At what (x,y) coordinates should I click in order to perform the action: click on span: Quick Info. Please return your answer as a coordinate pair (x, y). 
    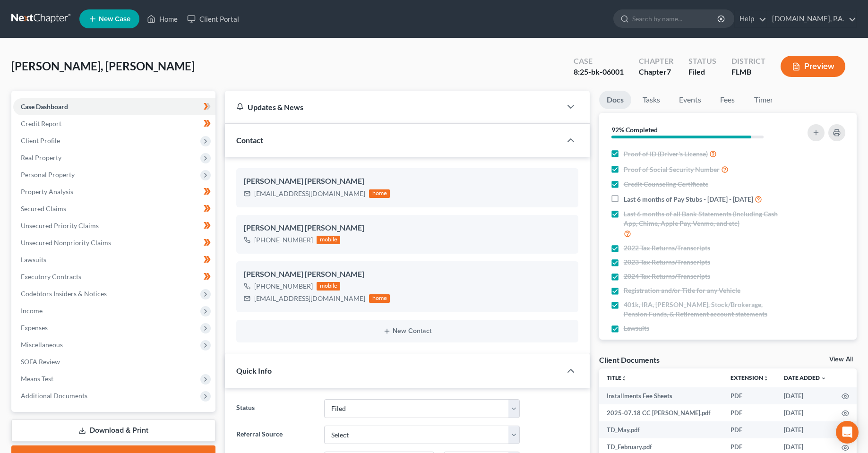
    Looking at the image, I should click on (254, 370).